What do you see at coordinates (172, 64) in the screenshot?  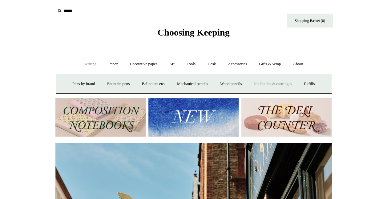 I see `a: Art` at bounding box center [172, 64].